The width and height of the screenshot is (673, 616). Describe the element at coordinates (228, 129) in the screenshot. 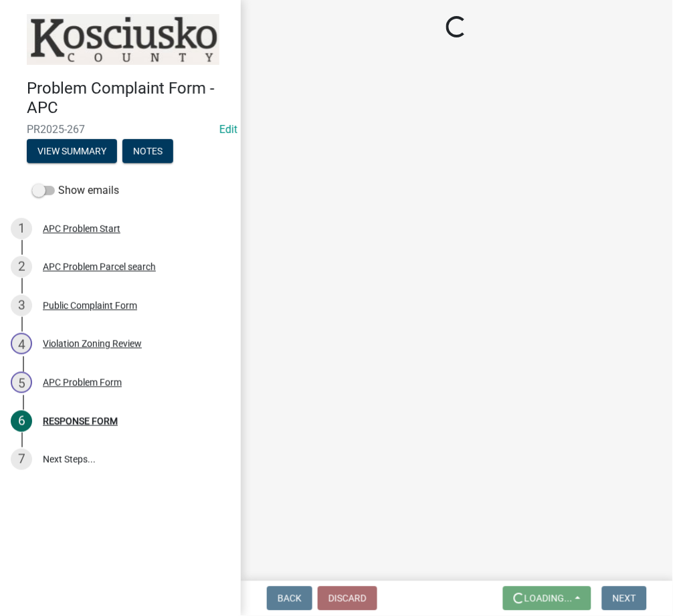

I see `wm-modal-confirm: Edit Application Number` at that location.